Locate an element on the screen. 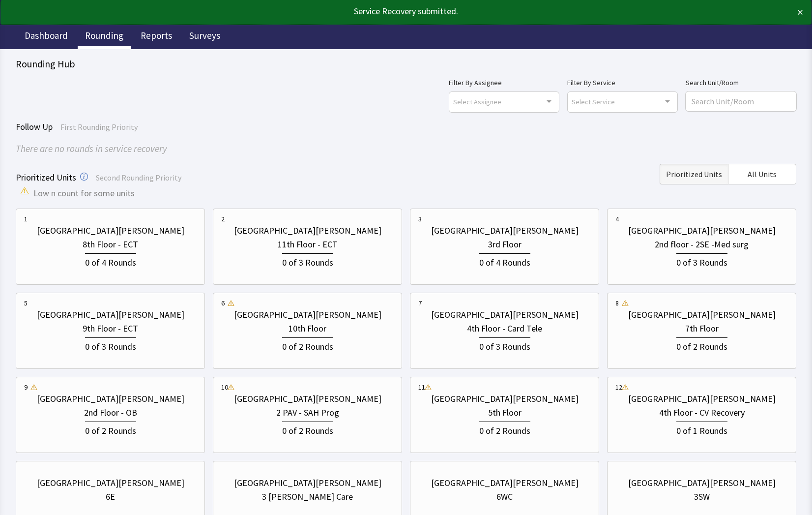 The image size is (812, 515). div: 4th Floor - Card Tele is located at coordinates (504, 328).